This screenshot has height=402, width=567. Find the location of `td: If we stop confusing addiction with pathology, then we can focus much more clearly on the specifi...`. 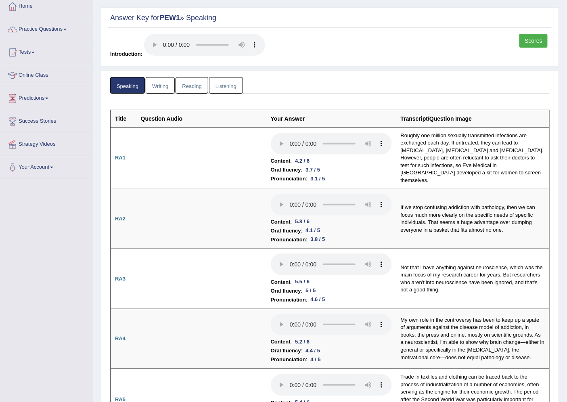

td: If we stop confusing addiction with pathology, then we can focus much more clearly on the specifi... is located at coordinates (473, 219).